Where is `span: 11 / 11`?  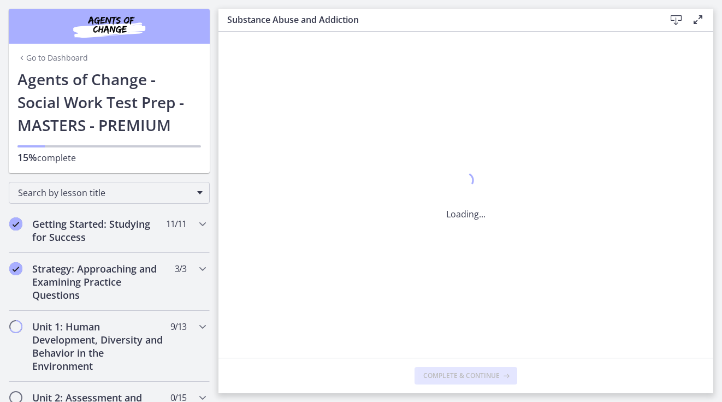
span: 11 / 11 is located at coordinates (176, 224).